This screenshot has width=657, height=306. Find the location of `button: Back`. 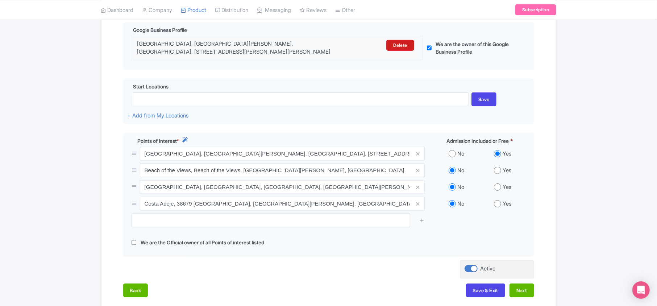

button: Back is located at coordinates (136, 290).